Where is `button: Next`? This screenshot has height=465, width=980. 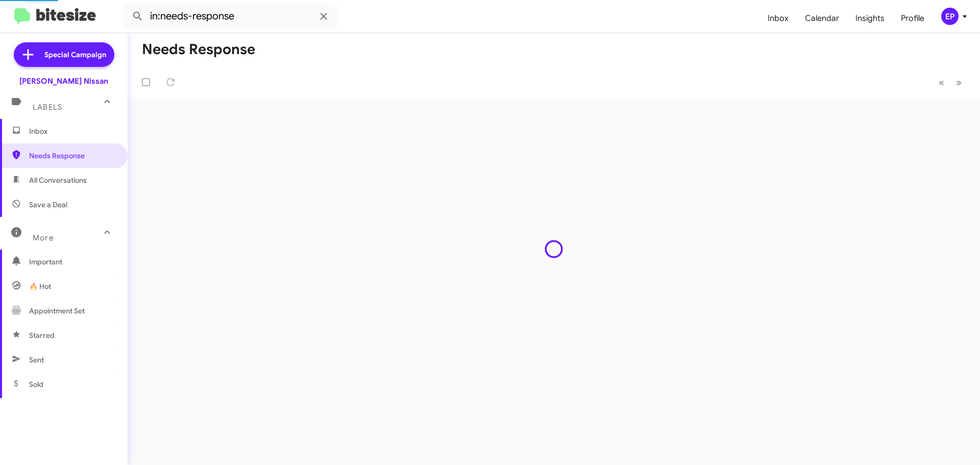 button: Next is located at coordinates (958, 82).